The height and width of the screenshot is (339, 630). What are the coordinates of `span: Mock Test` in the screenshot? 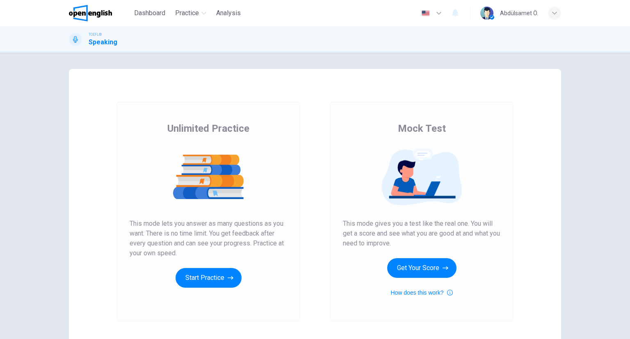 It's located at (421, 128).